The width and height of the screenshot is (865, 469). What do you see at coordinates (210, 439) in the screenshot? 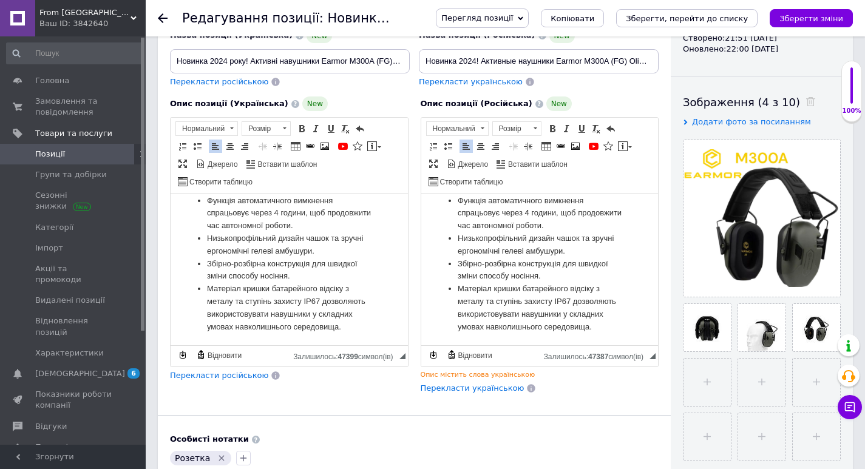
I see `b: Особисті нотатки` at bounding box center [210, 439].